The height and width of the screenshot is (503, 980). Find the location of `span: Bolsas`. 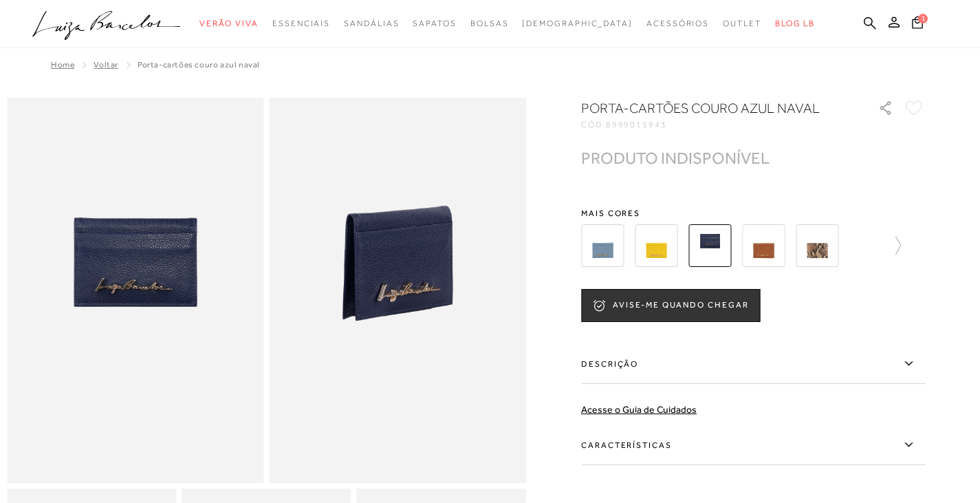

span: Bolsas is located at coordinates (490, 24).